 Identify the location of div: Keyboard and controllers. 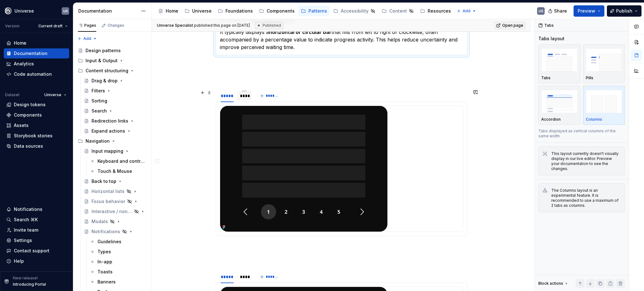
(121, 161).